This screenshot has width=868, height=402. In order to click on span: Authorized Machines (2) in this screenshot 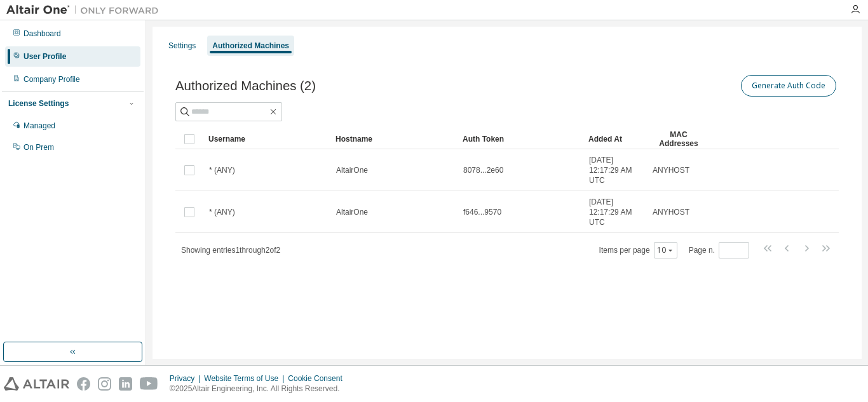, I will do `click(245, 86)`.